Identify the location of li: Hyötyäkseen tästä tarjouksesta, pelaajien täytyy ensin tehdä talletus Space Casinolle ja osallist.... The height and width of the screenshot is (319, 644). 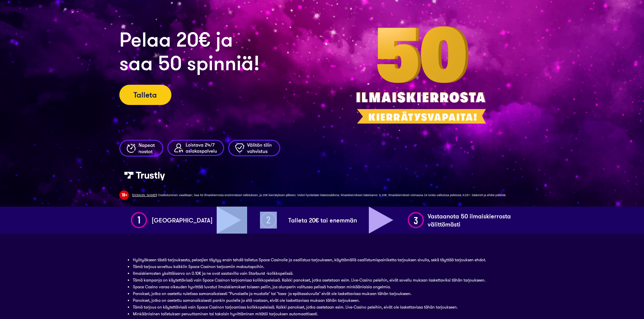
(322, 260).